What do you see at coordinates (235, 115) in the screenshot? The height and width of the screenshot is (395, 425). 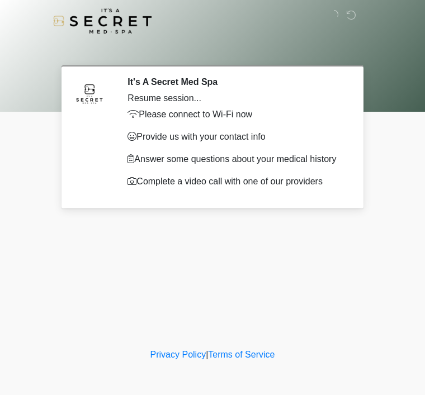 I see `p: Please connect to Wi-Fi now` at bounding box center [235, 115].